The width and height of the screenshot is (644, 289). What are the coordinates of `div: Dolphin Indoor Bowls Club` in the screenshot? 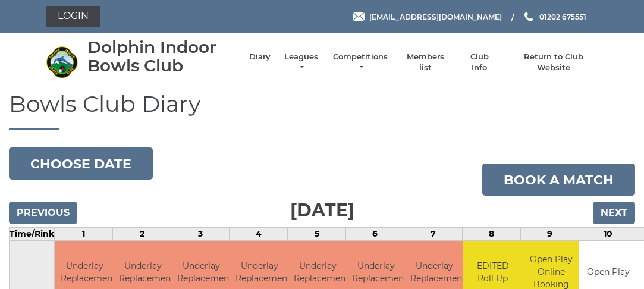 It's located at (162, 56).